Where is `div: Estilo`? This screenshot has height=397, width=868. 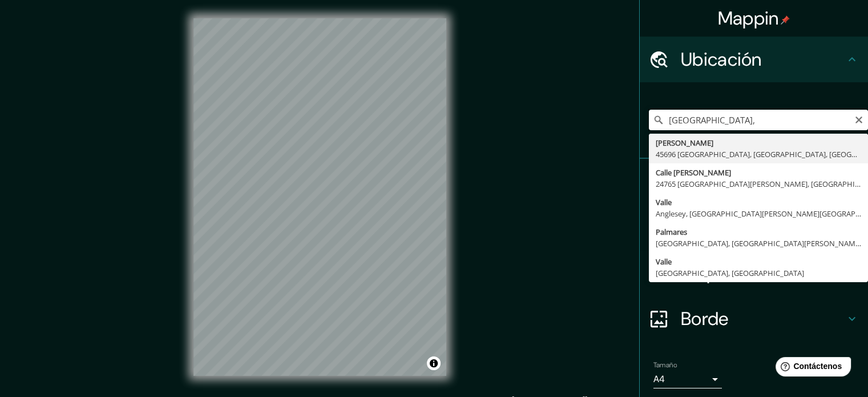 div: Estilo is located at coordinates (754, 227).